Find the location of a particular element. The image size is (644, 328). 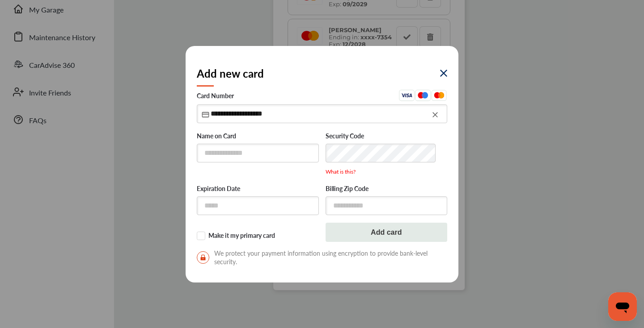

h2: Add new card is located at coordinates (230, 73).